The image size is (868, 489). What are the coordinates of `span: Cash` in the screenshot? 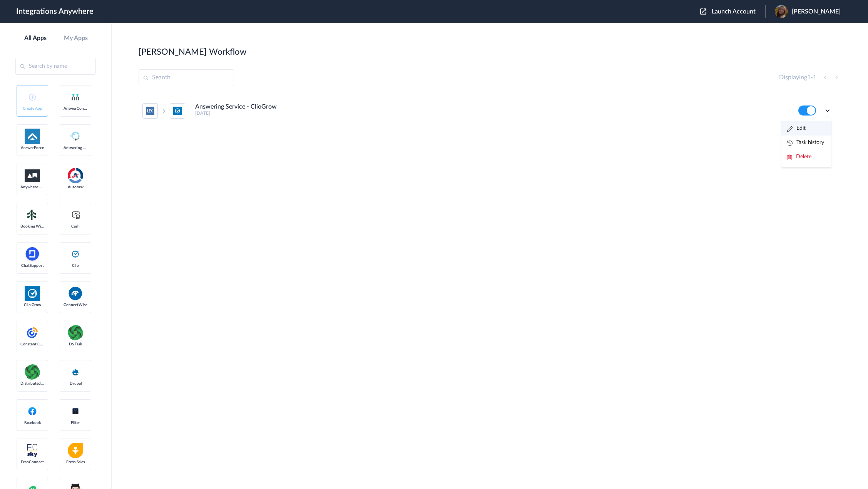 It's located at (75, 226).